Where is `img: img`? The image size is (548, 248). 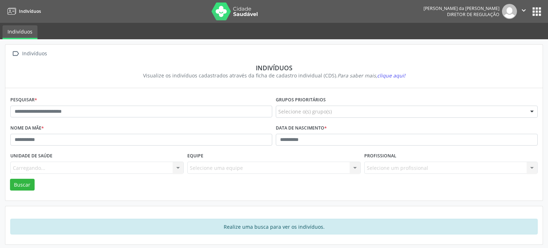
img: img is located at coordinates (509, 11).